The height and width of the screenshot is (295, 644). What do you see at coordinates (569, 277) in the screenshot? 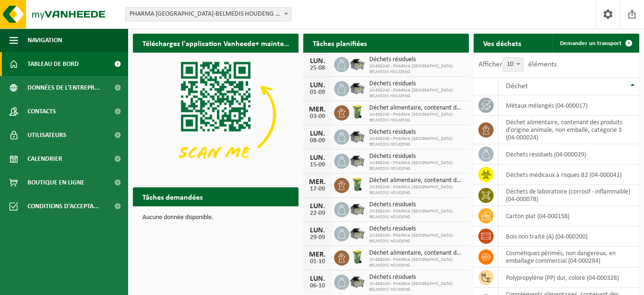
I see `td: polypropylène (PP) dur, coloré (04-000328)` at bounding box center [569, 277].